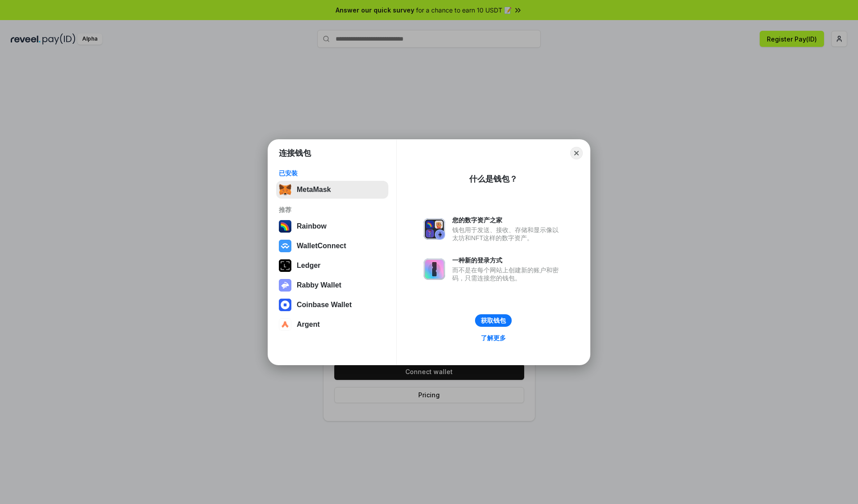 The width and height of the screenshot is (858, 504). Describe the element at coordinates (493, 338) in the screenshot. I see `a: 了解更多` at that location.